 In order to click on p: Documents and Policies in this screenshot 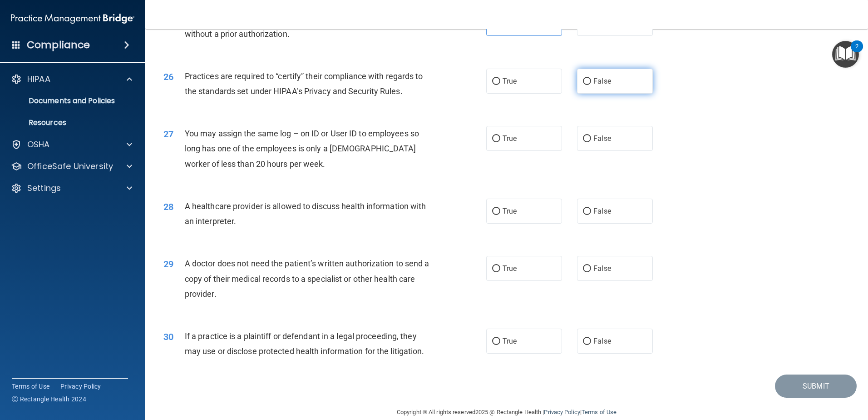, I will do `click(68, 101)`.